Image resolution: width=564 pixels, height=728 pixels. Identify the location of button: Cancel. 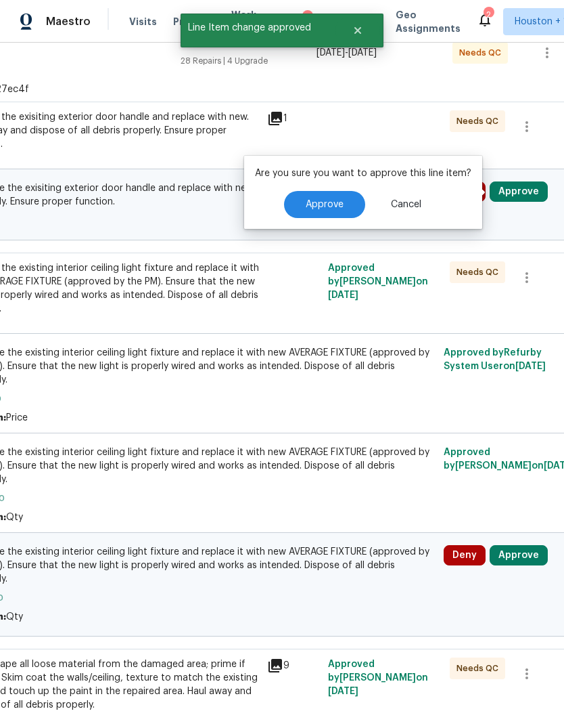
(406, 204).